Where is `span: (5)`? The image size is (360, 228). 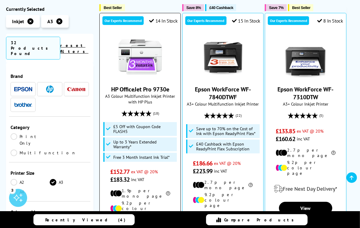
span: (5) is located at coordinates (321, 116).